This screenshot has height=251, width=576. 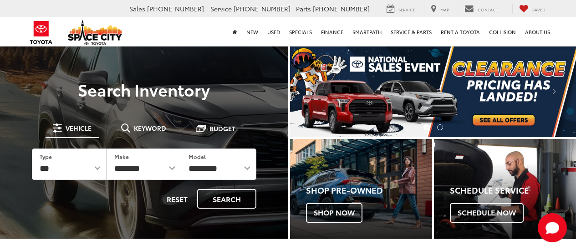 What do you see at coordinates (95, 32) in the screenshot?
I see `img: Space City Toyota` at bounding box center [95, 32].